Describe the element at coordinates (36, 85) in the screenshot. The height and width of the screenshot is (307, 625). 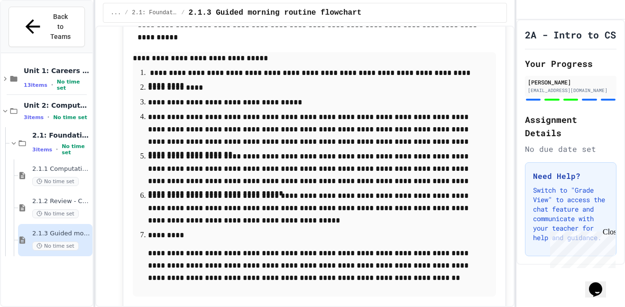
I see `span: 13 items` at that location.